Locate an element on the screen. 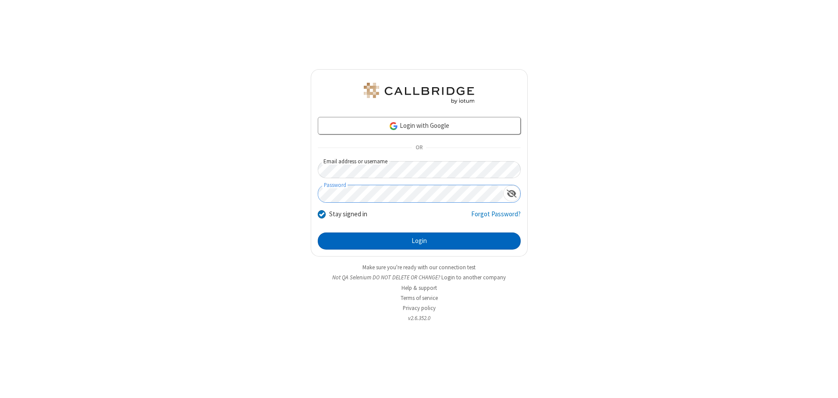  li: v2.6.352.0 is located at coordinates (419, 318).